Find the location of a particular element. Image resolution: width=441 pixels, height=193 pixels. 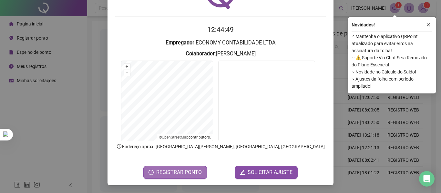

div: Open Intercom Messenger is located at coordinates (427, 179).